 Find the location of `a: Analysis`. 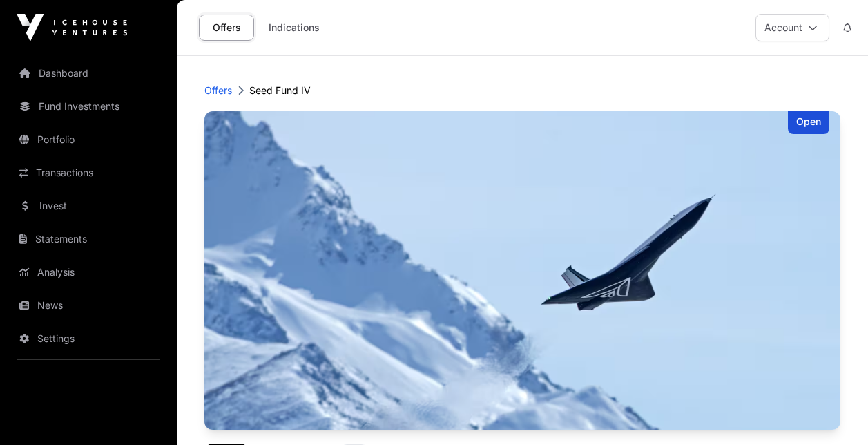

a: Analysis is located at coordinates (88, 272).